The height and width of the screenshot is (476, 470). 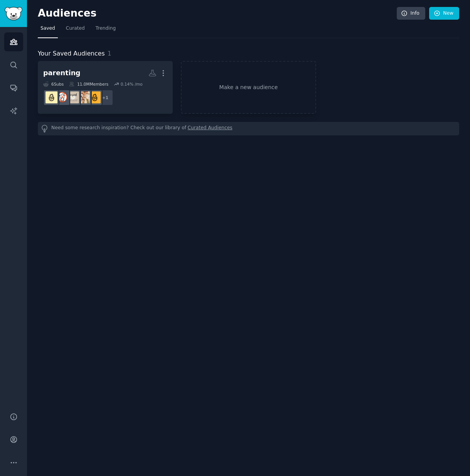 I want to click on a: parenting6Subs11.0MMembers0.14% /mo+1NewParentsgentleparentingbeyondthebumpchildfreeParenting, so click(x=106, y=87).